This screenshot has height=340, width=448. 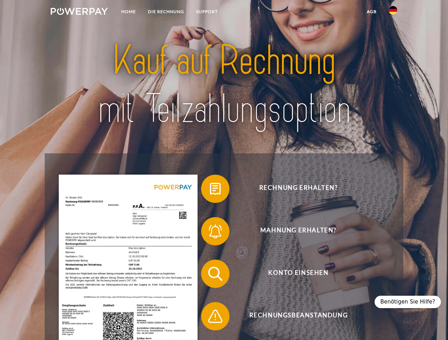 What do you see at coordinates (293, 316) in the screenshot?
I see `button: Rechnungsbeanstandung` at bounding box center [293, 316].